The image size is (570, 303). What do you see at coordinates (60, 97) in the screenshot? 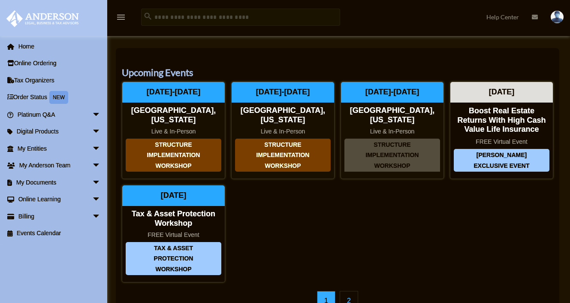
I see `a: Order StatusNEW` at bounding box center [60, 97].